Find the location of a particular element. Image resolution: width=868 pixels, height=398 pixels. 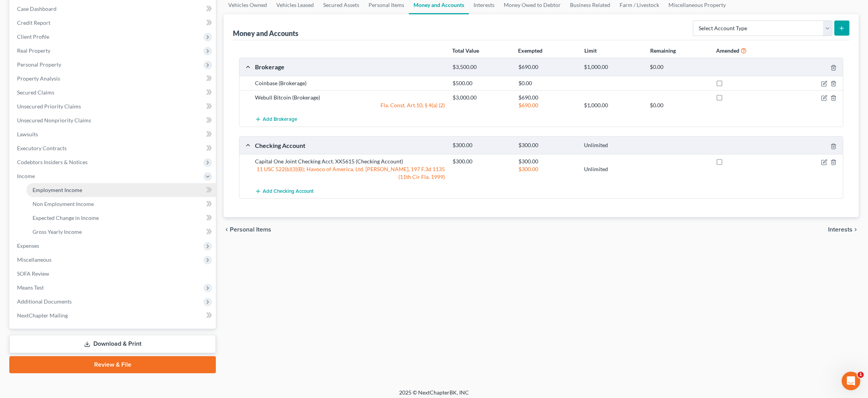

span: Credit Report is located at coordinates (34, 22).